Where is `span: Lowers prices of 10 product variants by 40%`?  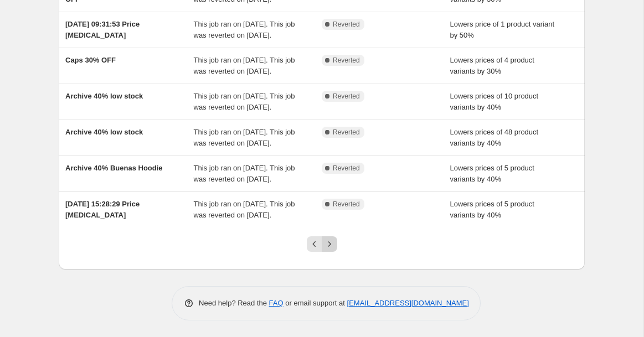 span: Lowers prices of 10 product variants by 40% is located at coordinates (495, 101).